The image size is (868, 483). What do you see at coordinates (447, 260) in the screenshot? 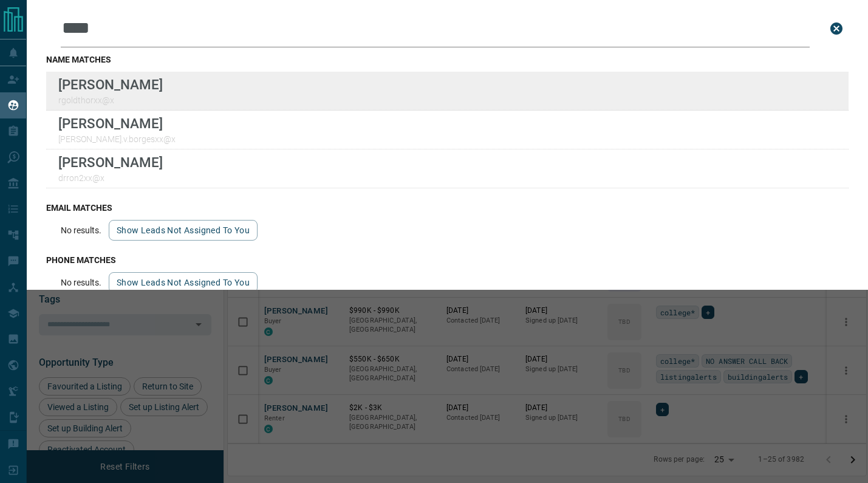
I see `h3: phone matches` at bounding box center [447, 260].